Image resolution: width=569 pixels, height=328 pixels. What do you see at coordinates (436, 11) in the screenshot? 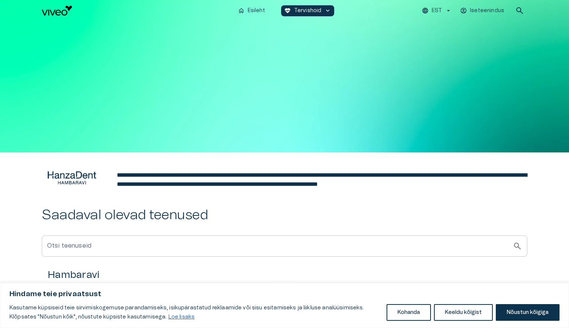
I see `p: EST` at bounding box center [436, 11].